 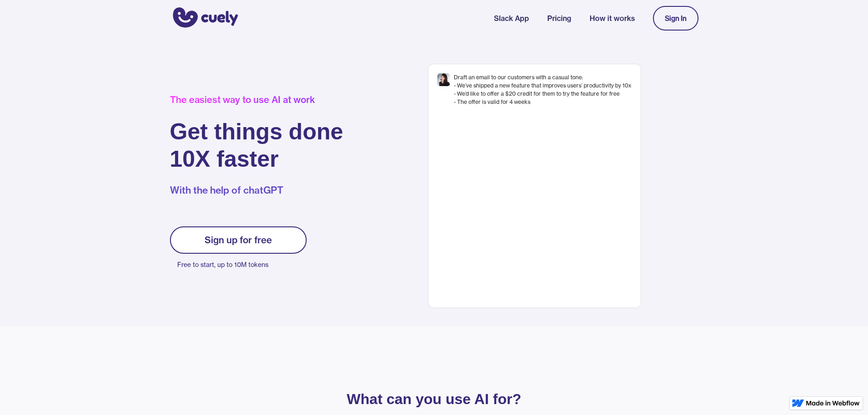 What do you see at coordinates (256, 191) in the screenshot?
I see `p: With the help of chatGPT` at bounding box center [256, 191].